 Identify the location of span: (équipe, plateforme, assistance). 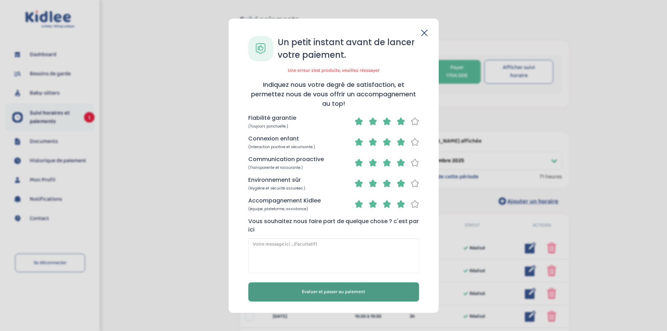
(278, 209).